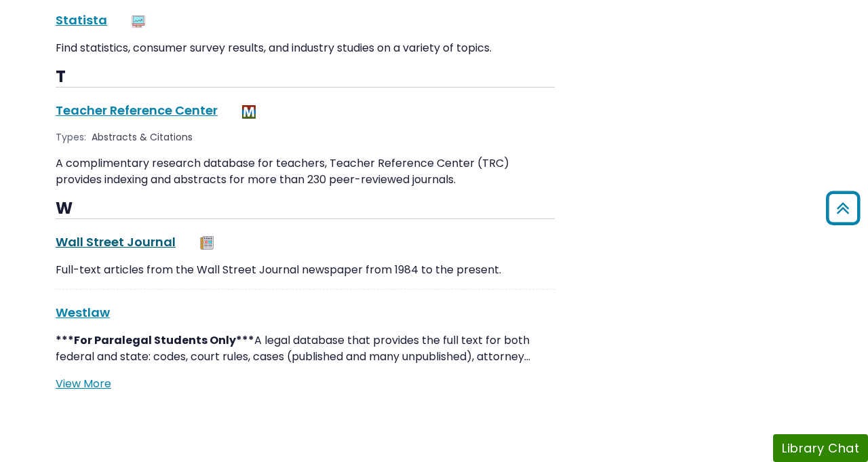 The width and height of the screenshot is (868, 462). Describe the element at coordinates (305, 270) in the screenshot. I see `p: Full-text articles from the Wall Street Journal newspaper from 1984 to the present.` at that location.